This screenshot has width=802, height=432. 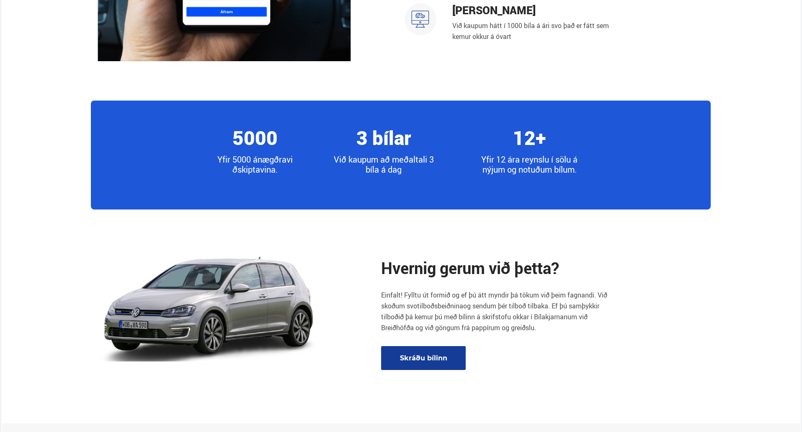 What do you see at coordinates (529, 137) in the screenshot?
I see `h4: 12+` at bounding box center [529, 137].